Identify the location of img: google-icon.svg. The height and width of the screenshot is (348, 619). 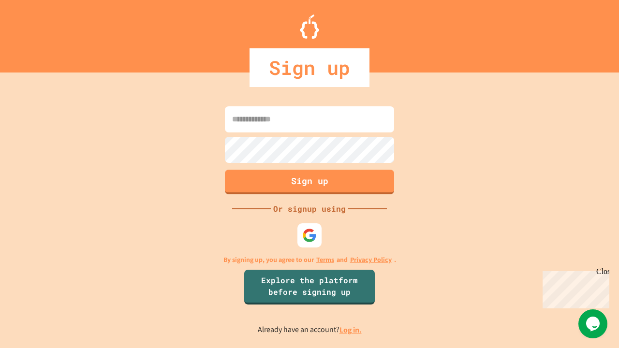
(310, 236).